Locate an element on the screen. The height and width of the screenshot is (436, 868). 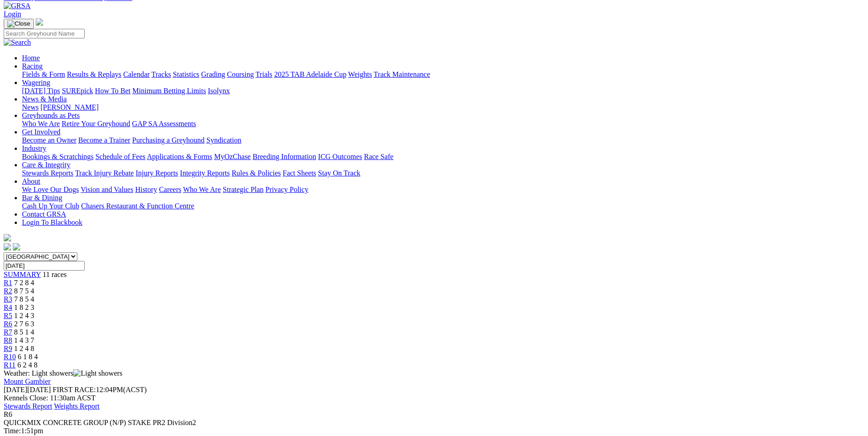
a: R8 is located at coordinates (8, 340).